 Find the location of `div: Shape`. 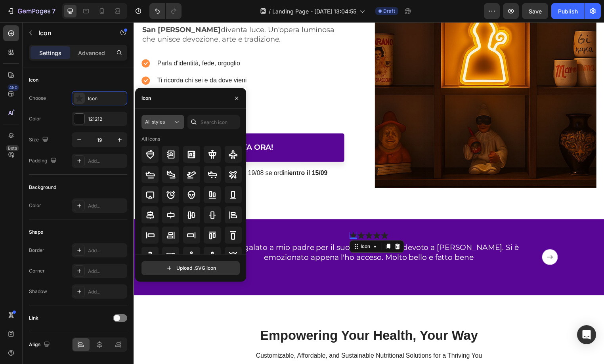

div: Shape is located at coordinates (36, 232).